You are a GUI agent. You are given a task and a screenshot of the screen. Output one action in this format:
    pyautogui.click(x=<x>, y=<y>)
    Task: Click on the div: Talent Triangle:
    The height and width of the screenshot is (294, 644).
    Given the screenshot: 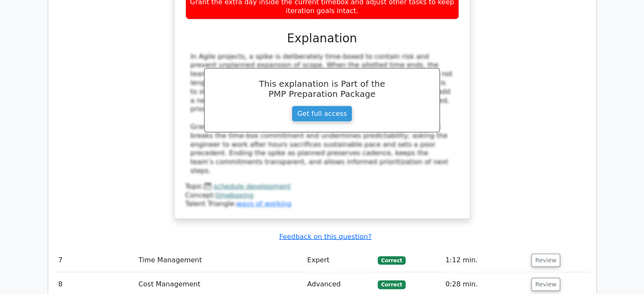 What is the action you would take?
    pyautogui.click(x=323, y=196)
    